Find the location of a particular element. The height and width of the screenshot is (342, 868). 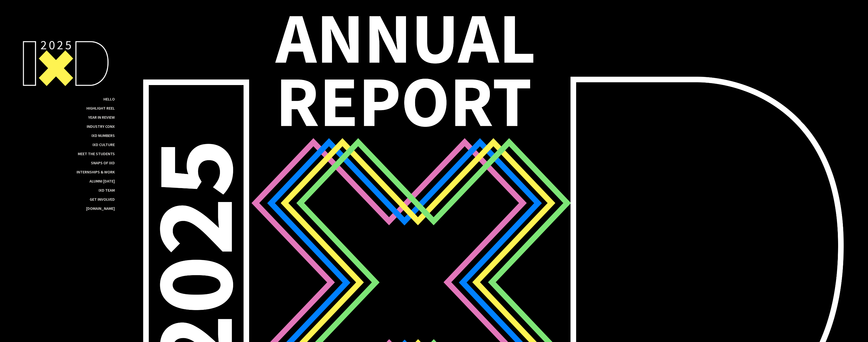

a: Hello is located at coordinates (109, 99).